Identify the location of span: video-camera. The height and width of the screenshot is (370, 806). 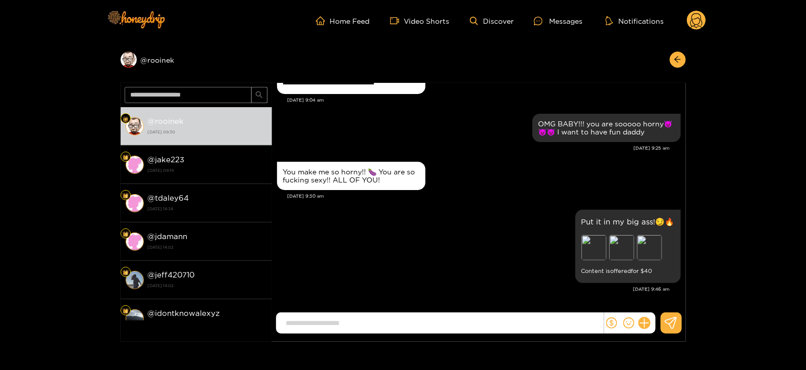
(397, 21).